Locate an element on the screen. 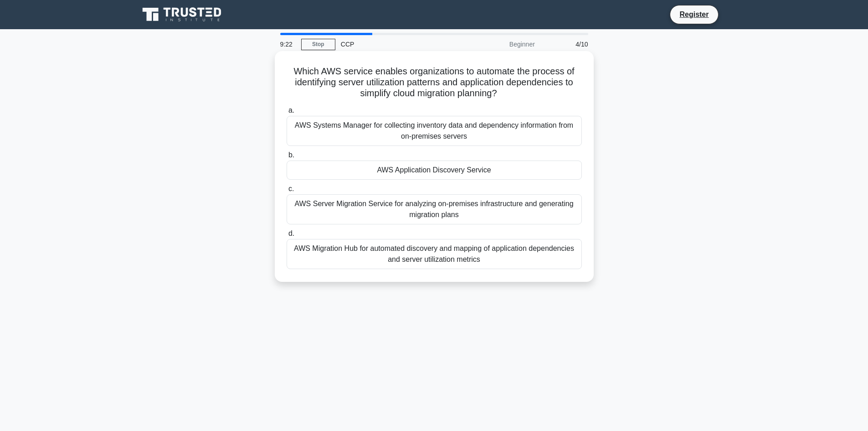 Image resolution: width=868 pixels, height=431 pixels. a: Stop is located at coordinates (318, 44).